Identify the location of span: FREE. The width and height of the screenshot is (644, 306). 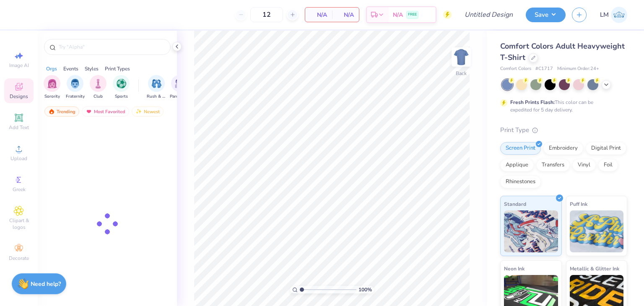
(412, 15).